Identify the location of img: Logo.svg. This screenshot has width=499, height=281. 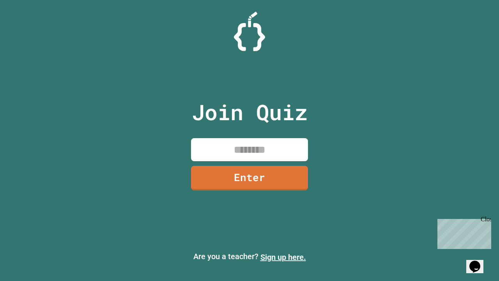
(250, 31).